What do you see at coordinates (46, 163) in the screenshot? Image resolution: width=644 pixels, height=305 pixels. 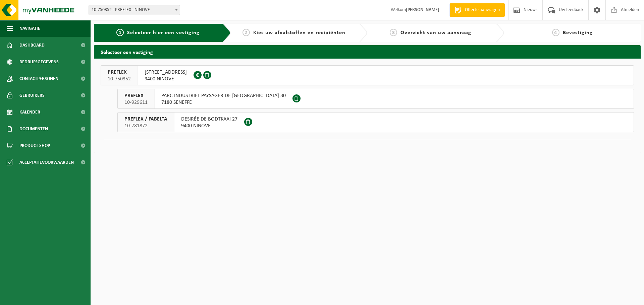 I see `span: Acceptatievoorwaarden` at bounding box center [46, 163].